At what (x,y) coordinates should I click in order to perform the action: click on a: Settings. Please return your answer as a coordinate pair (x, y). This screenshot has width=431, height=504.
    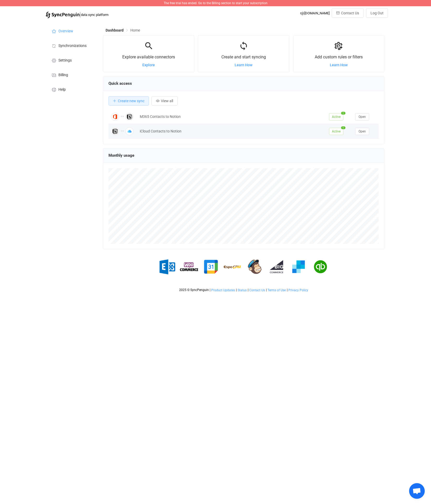
    Looking at the image, I should click on (71, 60).